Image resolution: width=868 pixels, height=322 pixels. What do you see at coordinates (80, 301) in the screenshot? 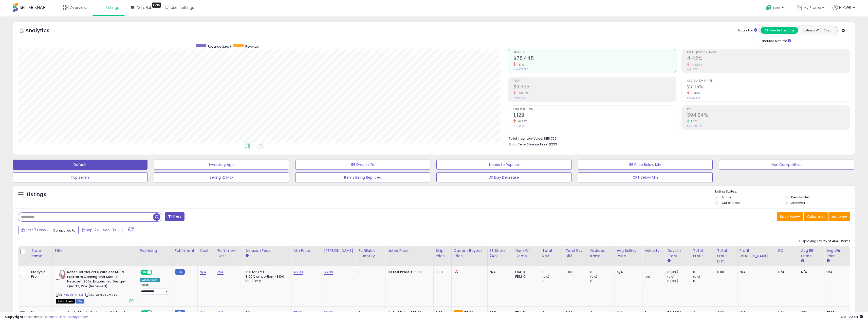
I see `span: FBM` at bounding box center [80, 301].